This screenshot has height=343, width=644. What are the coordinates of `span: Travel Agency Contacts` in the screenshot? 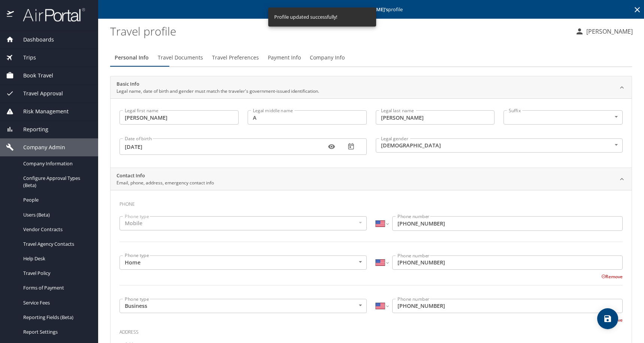 It's located at (56, 244).